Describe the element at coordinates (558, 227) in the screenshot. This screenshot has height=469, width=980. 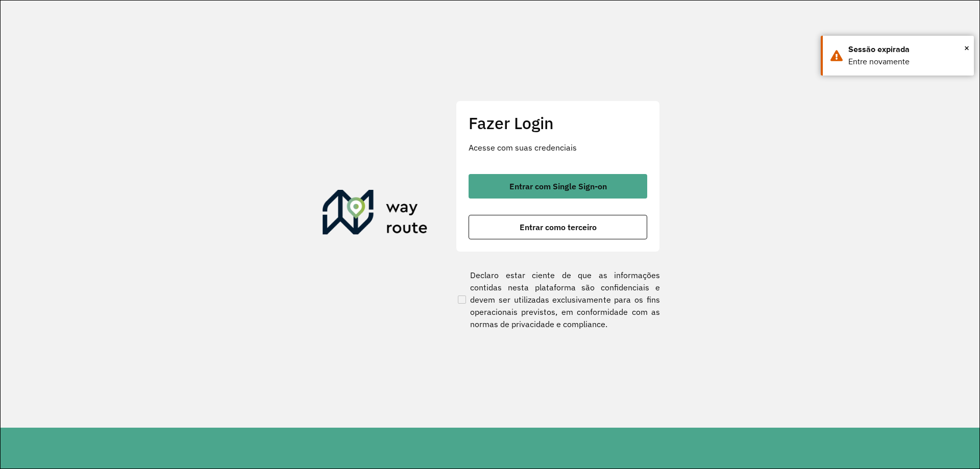
I see `span: Entrar como terceiro` at that location.